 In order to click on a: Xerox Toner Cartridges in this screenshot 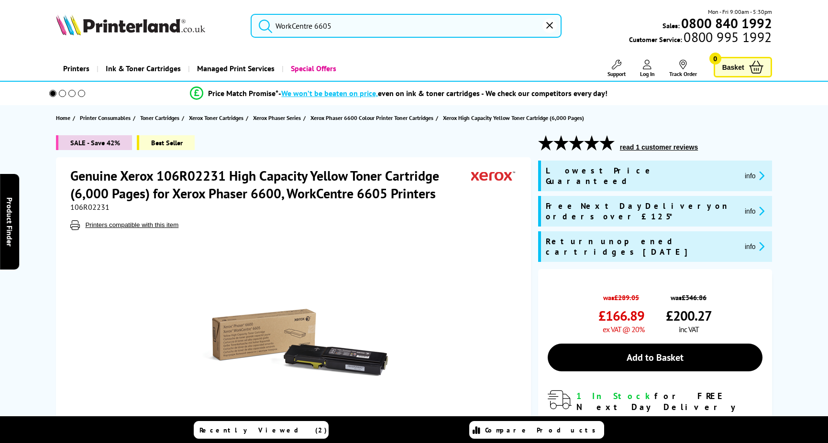, I will do `click(217, 118)`.